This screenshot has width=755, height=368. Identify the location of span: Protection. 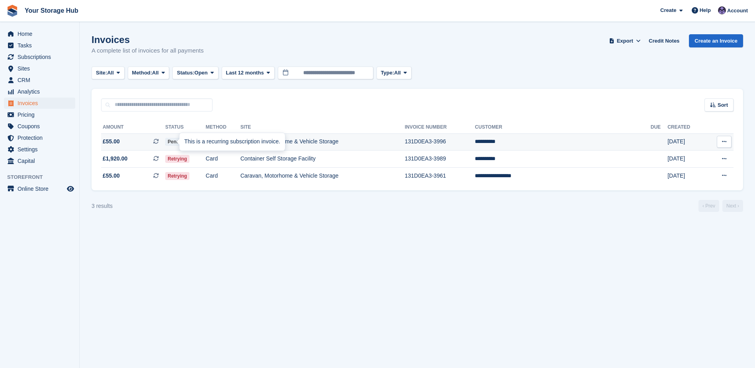
(41, 138).